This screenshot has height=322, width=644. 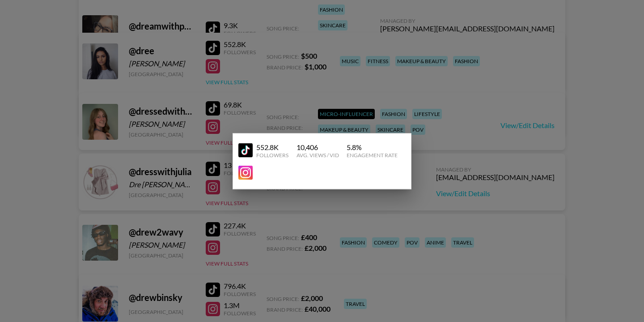 What do you see at coordinates (272, 154) in the screenshot?
I see `div: Followers` at bounding box center [272, 154].